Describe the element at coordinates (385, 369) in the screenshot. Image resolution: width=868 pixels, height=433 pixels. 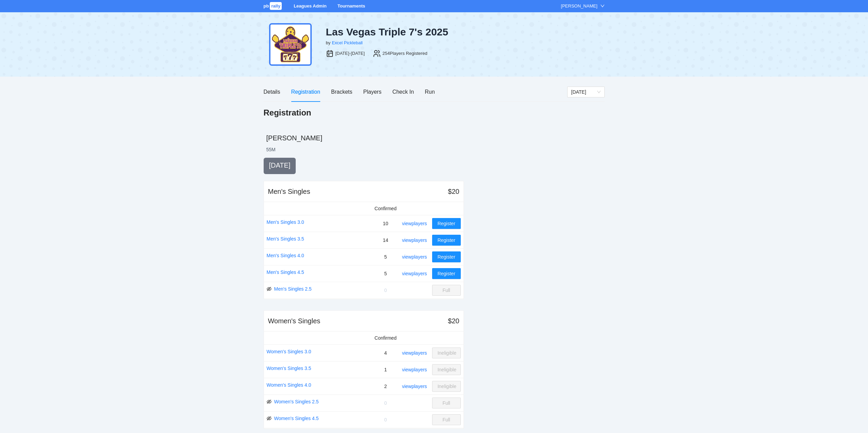
I see `td: 1` at that location.